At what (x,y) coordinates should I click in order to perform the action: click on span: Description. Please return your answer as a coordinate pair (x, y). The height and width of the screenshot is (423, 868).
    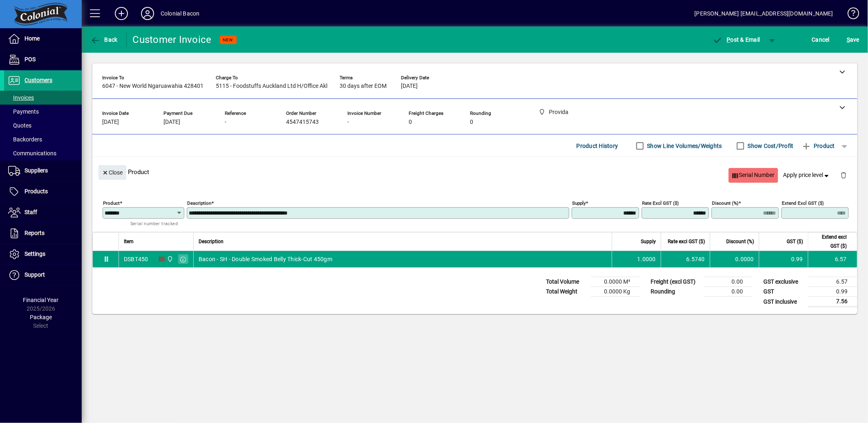
    Looking at the image, I should click on (211, 242).